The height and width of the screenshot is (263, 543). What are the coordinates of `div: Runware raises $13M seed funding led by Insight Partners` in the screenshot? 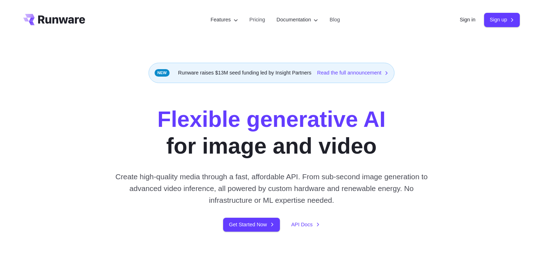 It's located at (272, 73).